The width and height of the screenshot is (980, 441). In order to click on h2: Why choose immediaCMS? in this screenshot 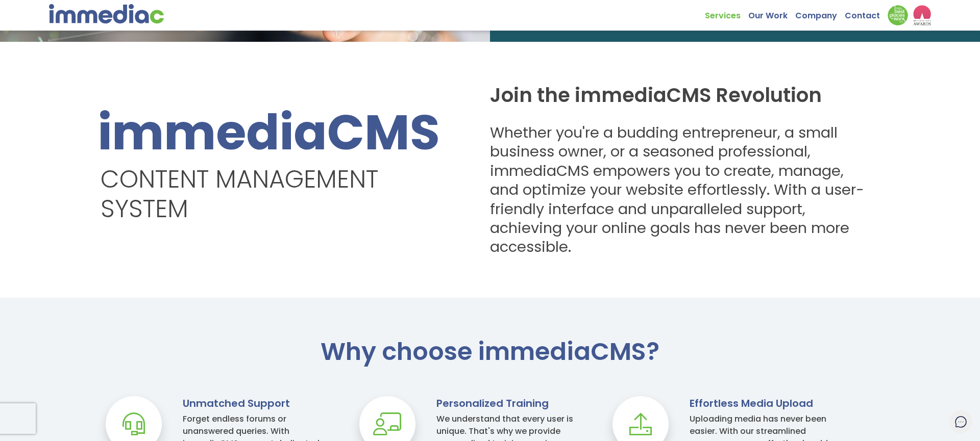, I will do `click(490, 352)`.